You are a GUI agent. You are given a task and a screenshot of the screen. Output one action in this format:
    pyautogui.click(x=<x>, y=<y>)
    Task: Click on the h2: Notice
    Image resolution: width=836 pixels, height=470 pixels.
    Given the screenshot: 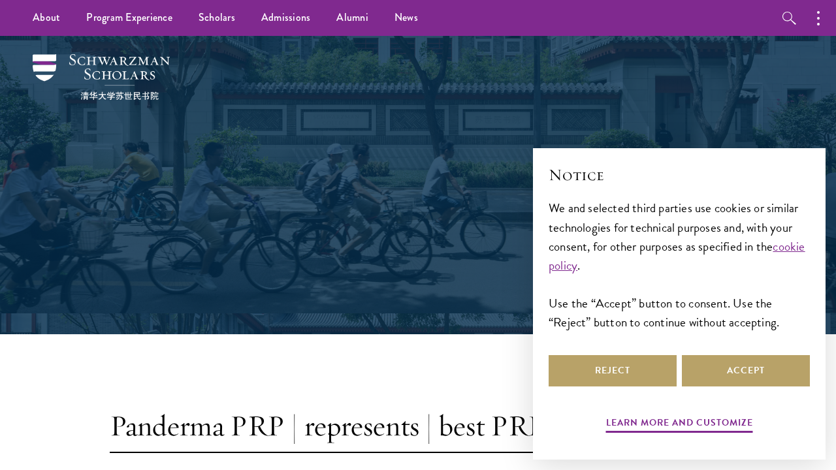 What is the action you would take?
    pyautogui.click(x=679, y=175)
    